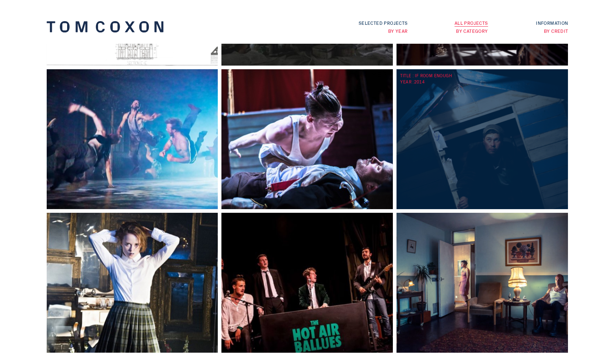  What do you see at coordinates (472, 30) in the screenshot?
I see `a: By Category` at bounding box center [472, 30].